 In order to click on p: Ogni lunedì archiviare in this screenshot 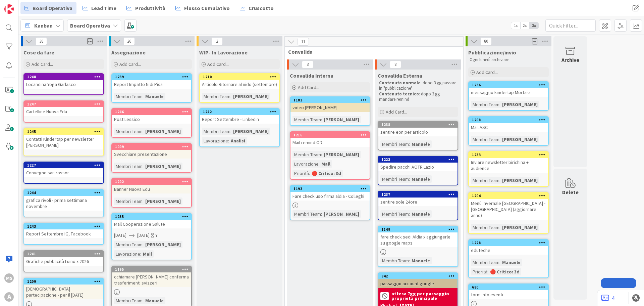, I will do `click(508, 60)`.